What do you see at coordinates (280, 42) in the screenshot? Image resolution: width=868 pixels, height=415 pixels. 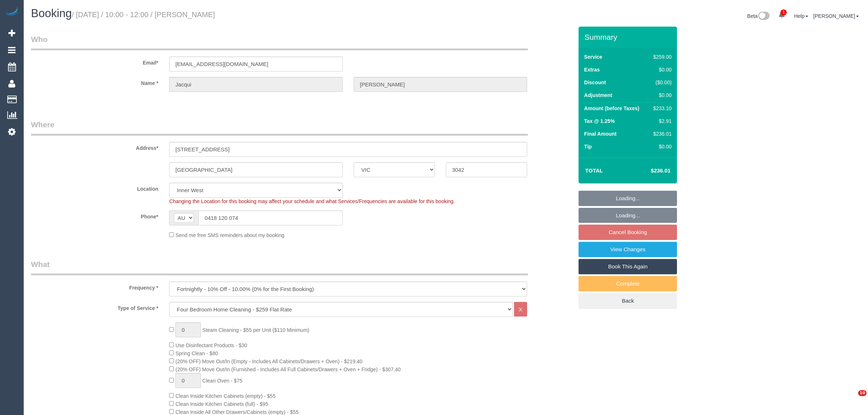 I see `legend: Who` at bounding box center [280, 42].